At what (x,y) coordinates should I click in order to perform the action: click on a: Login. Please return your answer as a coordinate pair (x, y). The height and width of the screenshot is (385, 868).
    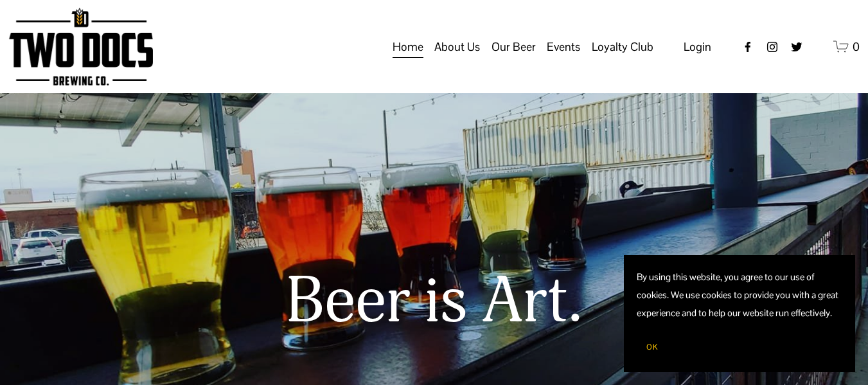
    Looking at the image, I should click on (698, 47).